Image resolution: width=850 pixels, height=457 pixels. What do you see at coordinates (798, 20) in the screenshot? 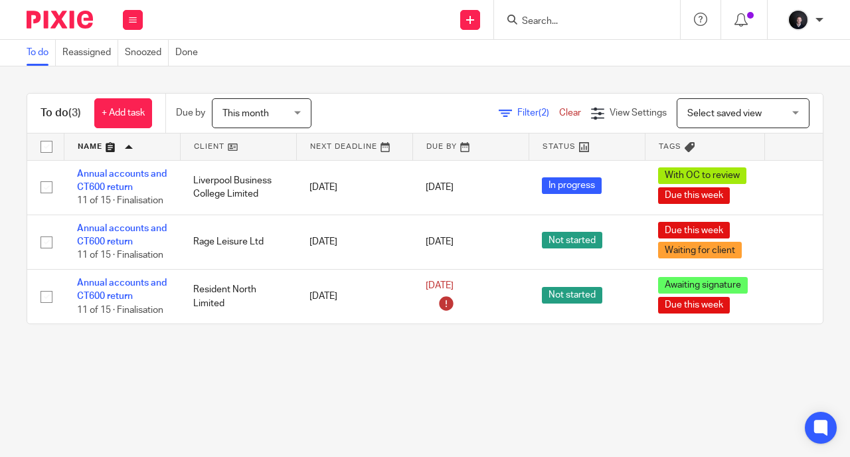
I see `img: 455A2509.jpg` at bounding box center [798, 20].